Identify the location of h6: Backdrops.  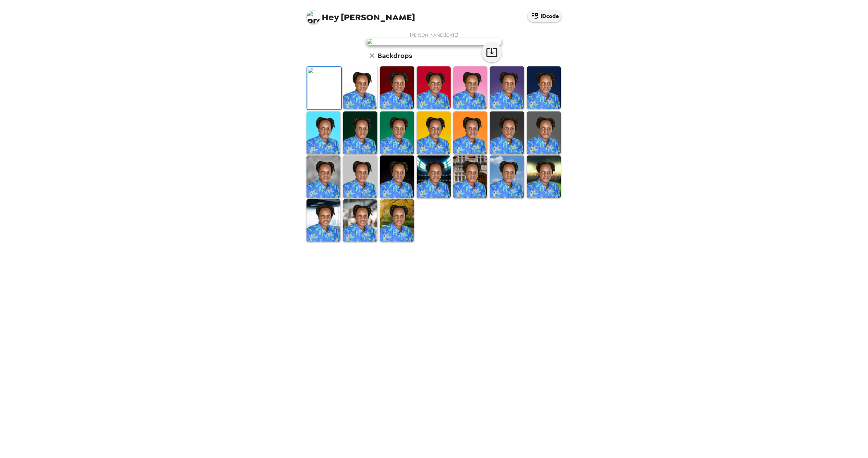
(394, 56).